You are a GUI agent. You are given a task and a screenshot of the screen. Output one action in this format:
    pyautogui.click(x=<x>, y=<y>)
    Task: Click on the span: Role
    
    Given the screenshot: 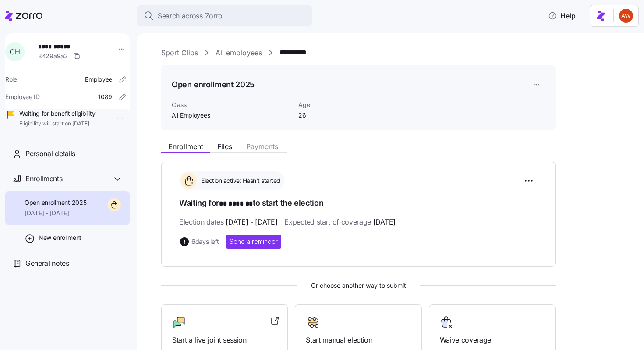 What is the action you would take?
    pyautogui.click(x=11, y=80)
    